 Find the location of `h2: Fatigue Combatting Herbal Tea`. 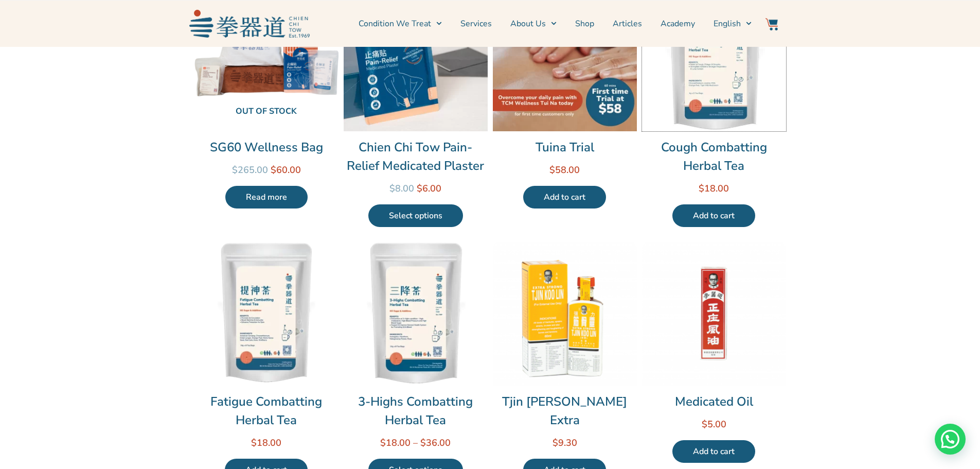

h2: Fatigue Combatting Herbal Tea is located at coordinates (266, 411).